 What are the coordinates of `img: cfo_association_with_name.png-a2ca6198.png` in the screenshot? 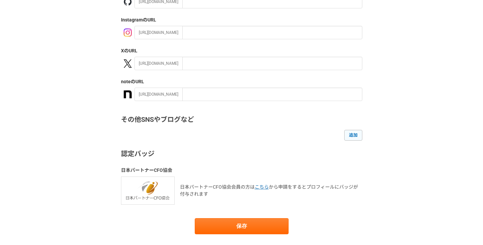 It's located at (148, 190).